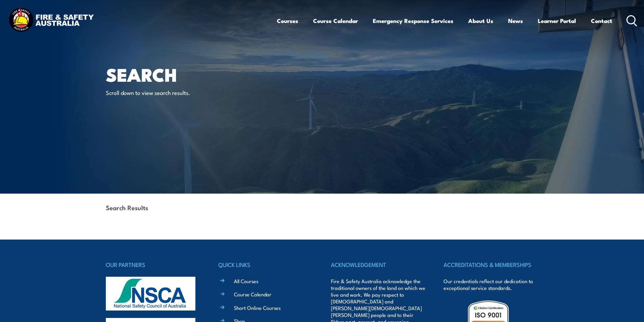  Describe the element at coordinates (288, 21) in the screenshot. I see `a: Courses` at that location.